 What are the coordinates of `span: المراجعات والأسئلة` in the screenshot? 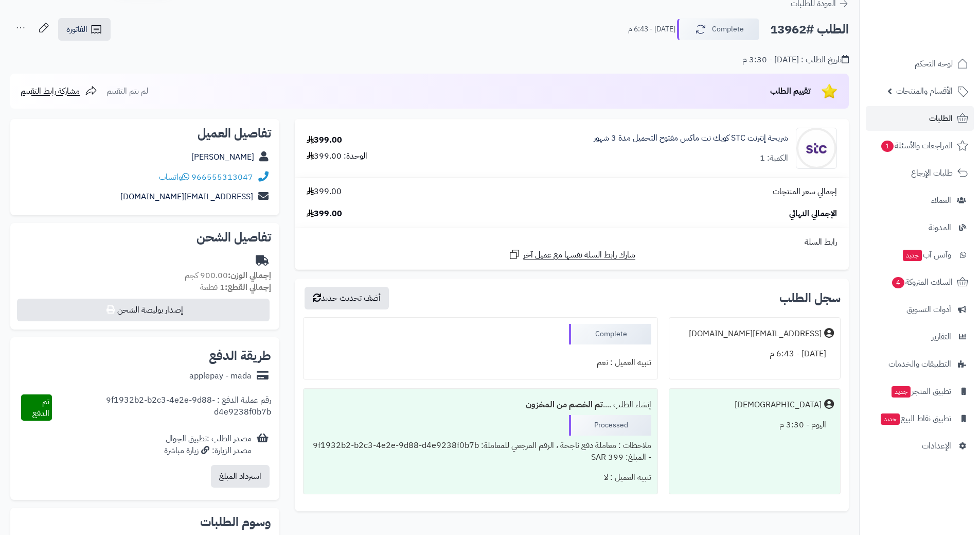 It's located at (917, 145).